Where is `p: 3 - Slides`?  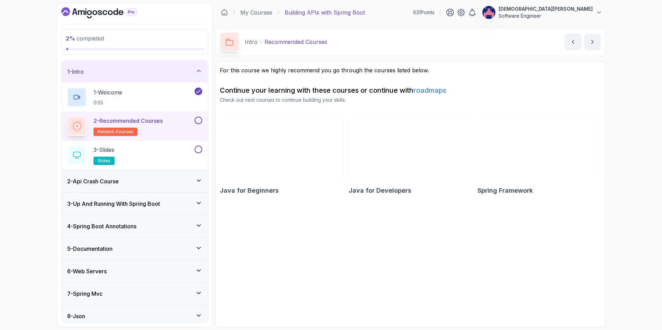 p: 3 - Slides is located at coordinates (104, 150).